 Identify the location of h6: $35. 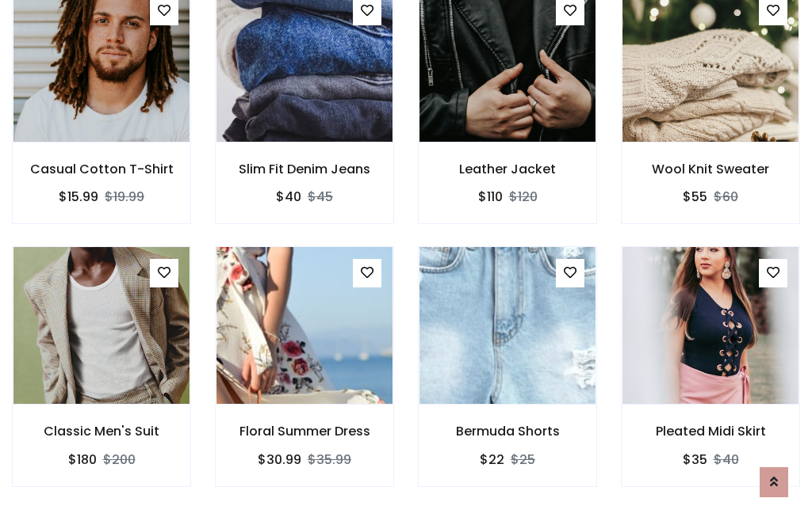
(694, 460).